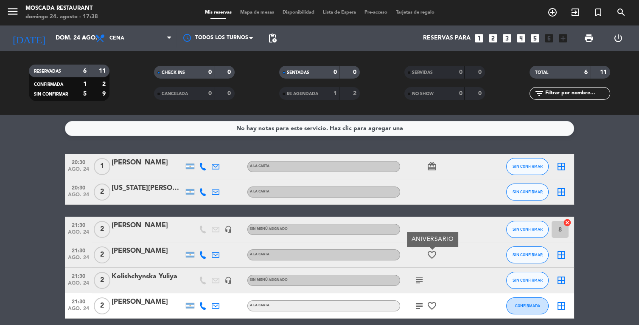  I want to click on span: CHECK INS, so click(173, 73).